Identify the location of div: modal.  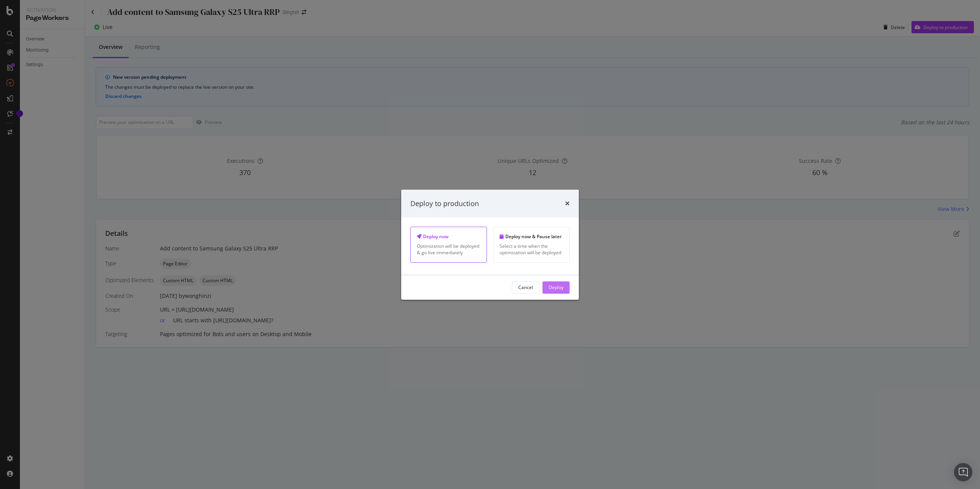
(490, 244).